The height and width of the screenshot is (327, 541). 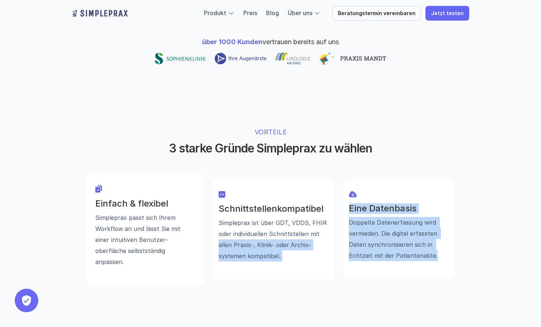 I want to click on a: Beratungstermin vereinbaren, so click(x=377, y=13).